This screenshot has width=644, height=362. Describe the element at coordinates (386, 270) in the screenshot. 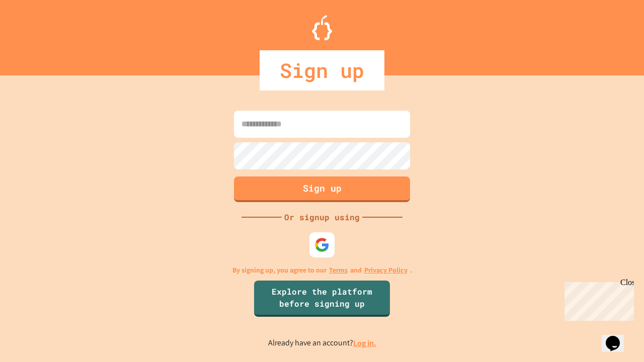

I see `a: Privacy Policy` at that location.